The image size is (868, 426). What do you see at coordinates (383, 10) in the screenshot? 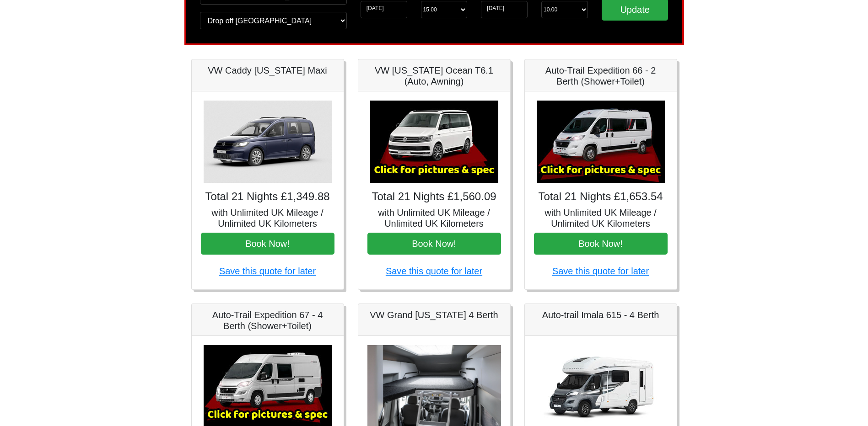
I see `input: Start Date` at bounding box center [383, 10].